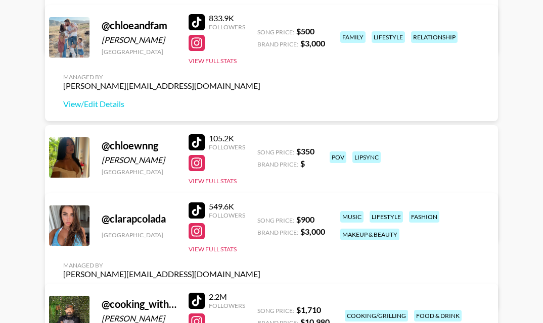 This screenshot has height=323, width=543. I want to click on div: makeup & beauty, so click(369, 234).